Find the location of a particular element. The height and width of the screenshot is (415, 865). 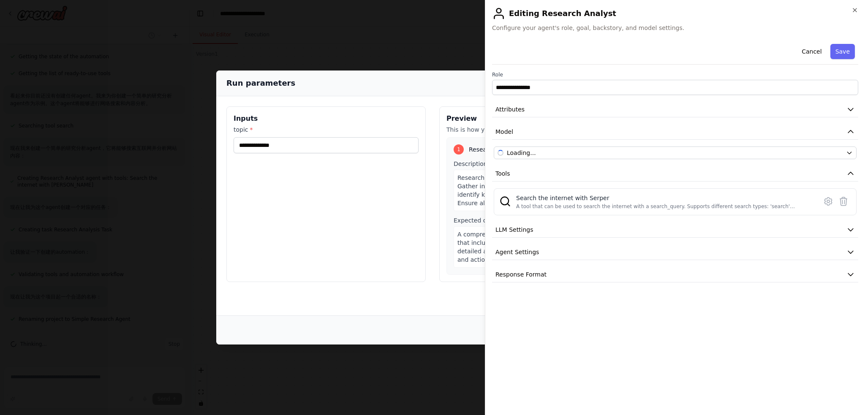

button: Configure tool is located at coordinates (828, 201).